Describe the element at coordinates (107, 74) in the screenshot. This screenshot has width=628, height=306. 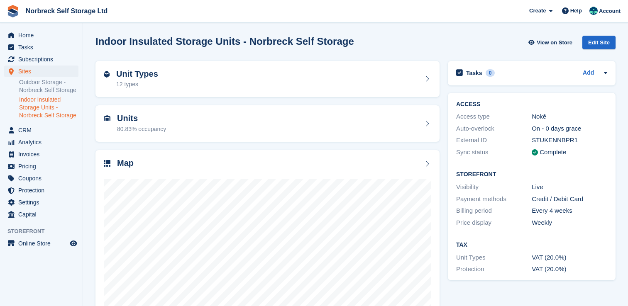
I see `img: unit-type-icn-2b2737a686de81e16bb02015468b77c625bbabd49415b5ef34ead5e3b44a266d.svg` at that location.